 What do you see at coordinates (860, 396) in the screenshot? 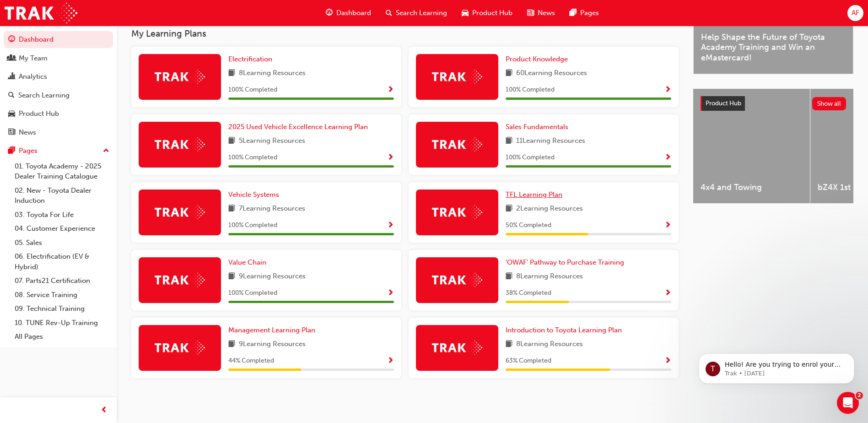
I see `span: 2` at bounding box center [860, 396].